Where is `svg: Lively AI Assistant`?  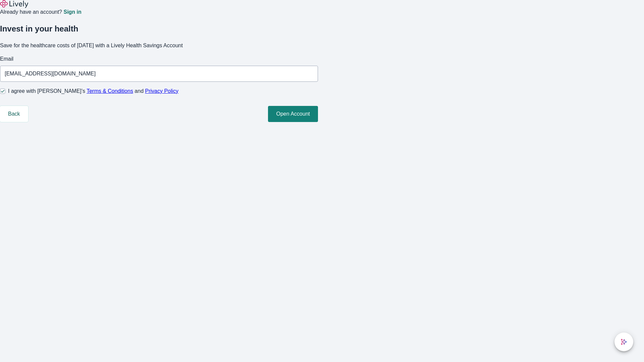
svg: Lively AI Assistant is located at coordinates (624, 342).